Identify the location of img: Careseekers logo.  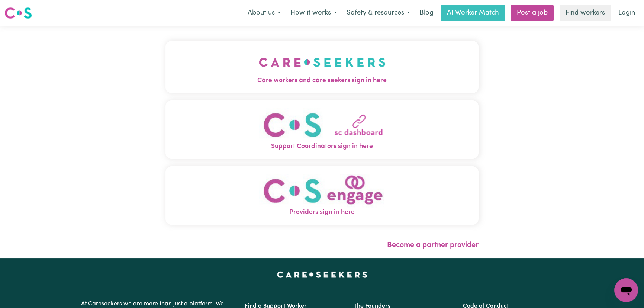
(18, 13).